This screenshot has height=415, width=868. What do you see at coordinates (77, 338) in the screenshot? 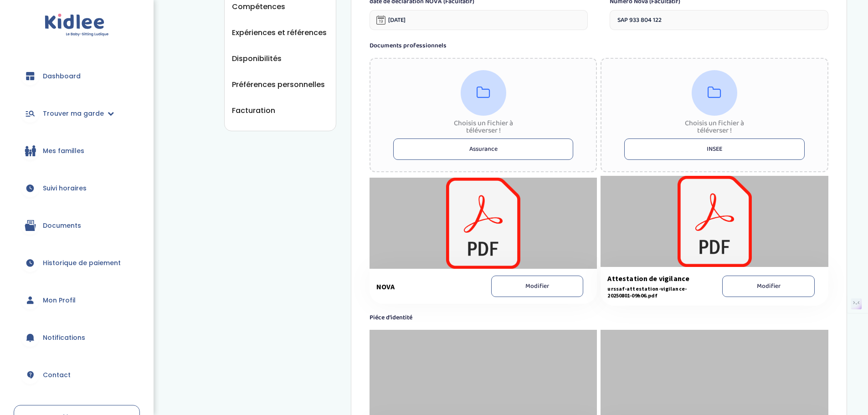
I see `a: Notifications` at bounding box center [77, 338].